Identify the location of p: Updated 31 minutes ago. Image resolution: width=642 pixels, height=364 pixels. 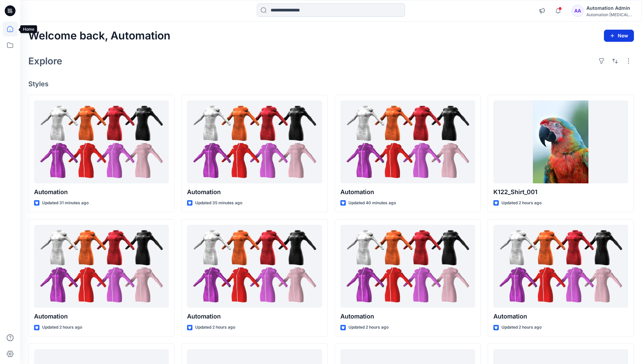
(65, 203).